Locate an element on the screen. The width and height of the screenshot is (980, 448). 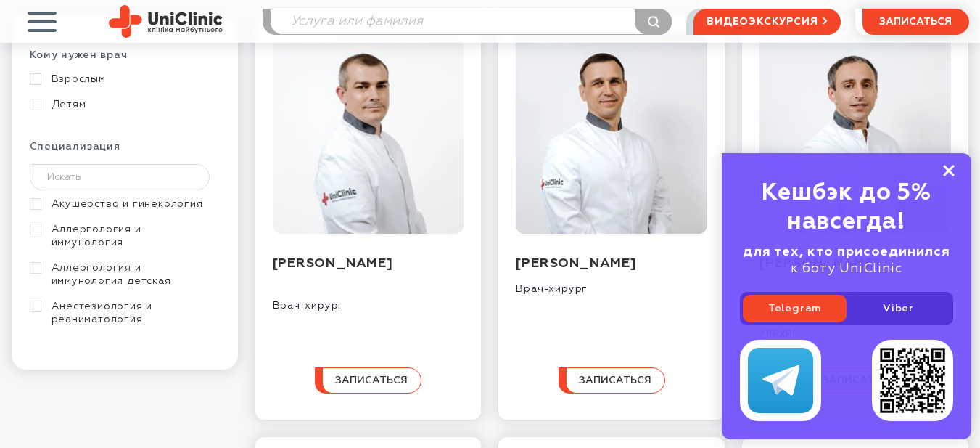
a: Telegram is located at coordinates (794, 309).